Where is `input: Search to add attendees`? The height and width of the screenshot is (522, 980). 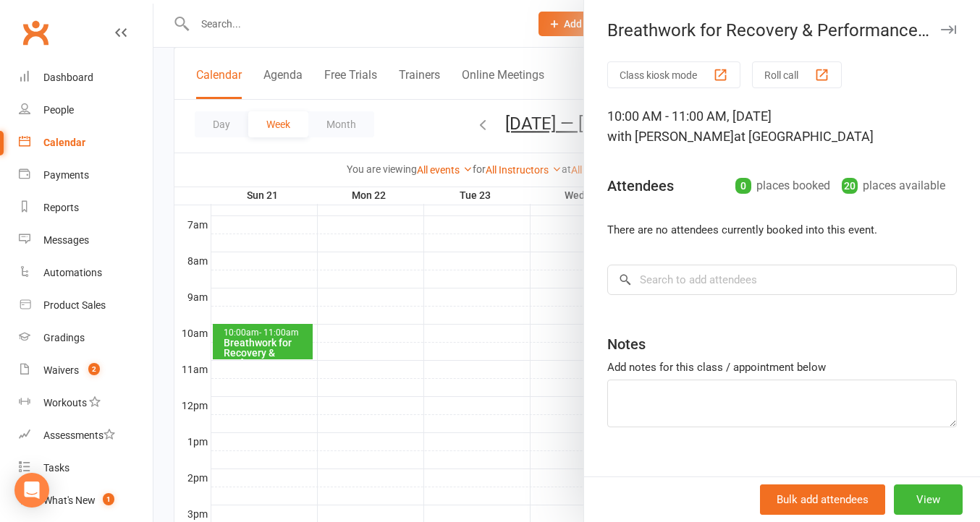
input: Search to add attendees is located at coordinates (782, 280).